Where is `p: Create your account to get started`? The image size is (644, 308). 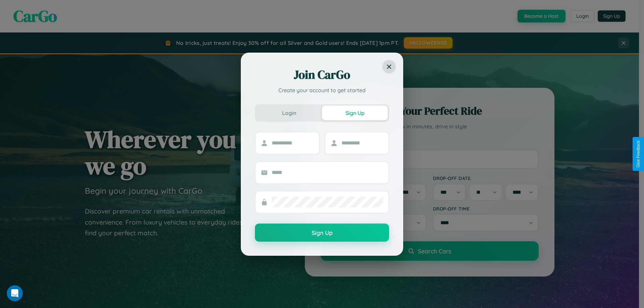 p: Create your account to get started is located at coordinates (322, 90).